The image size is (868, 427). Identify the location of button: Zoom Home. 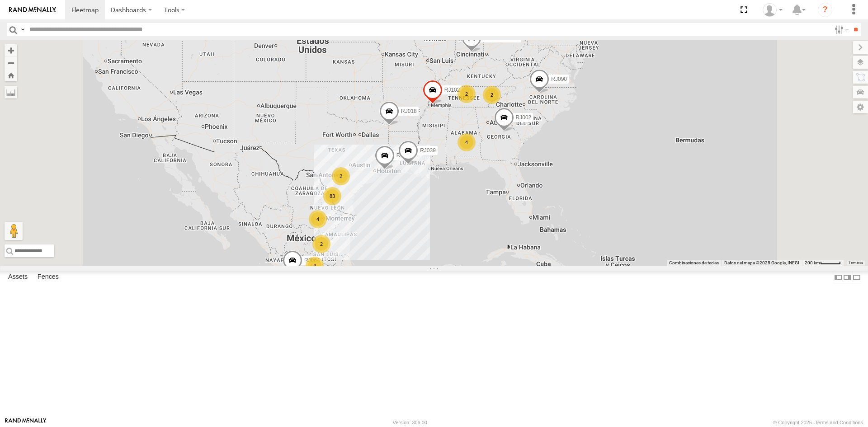
(11, 75).